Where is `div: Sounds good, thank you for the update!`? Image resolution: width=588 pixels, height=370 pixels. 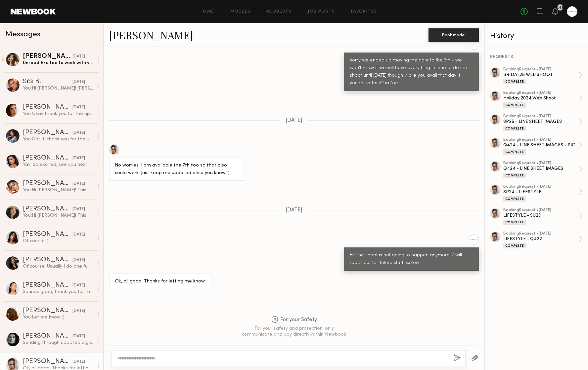
div: Sounds good, thank you for the update! is located at coordinates (58, 292).